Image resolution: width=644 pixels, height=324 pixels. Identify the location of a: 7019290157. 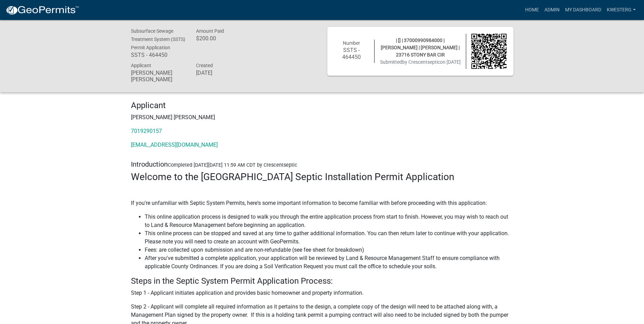
(147, 131).